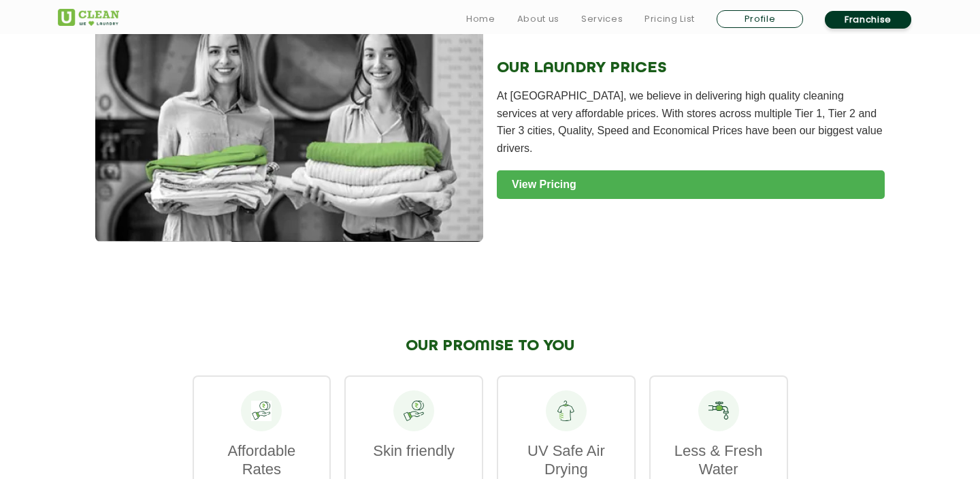 Image resolution: width=980 pixels, height=479 pixels. Describe the element at coordinates (669, 19) in the screenshot. I see `a: Pricing List` at that location.